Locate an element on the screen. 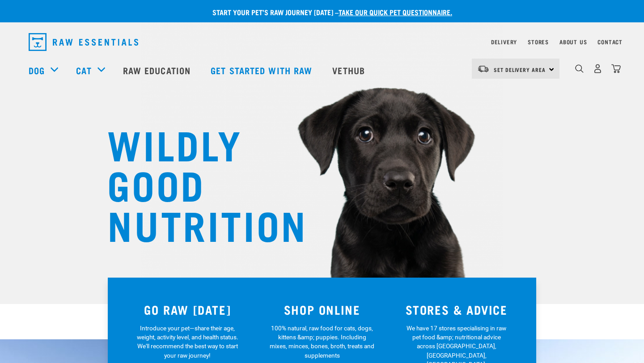 The height and width of the screenshot is (363, 644). img: home-icon-1@2x.png is located at coordinates (579, 69).